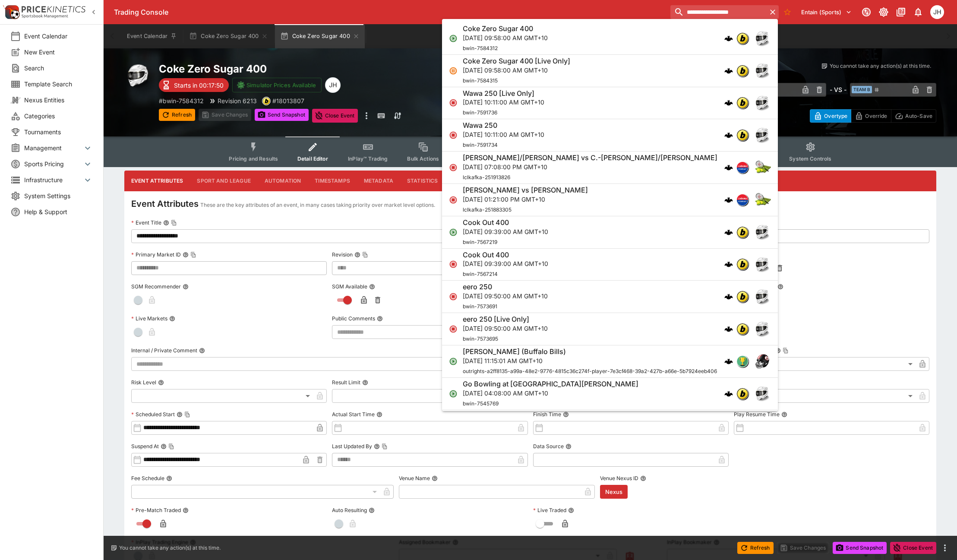  What do you see at coordinates (277, 85) in the screenshot?
I see `button: Simulator Prices Available` at bounding box center [277, 85].